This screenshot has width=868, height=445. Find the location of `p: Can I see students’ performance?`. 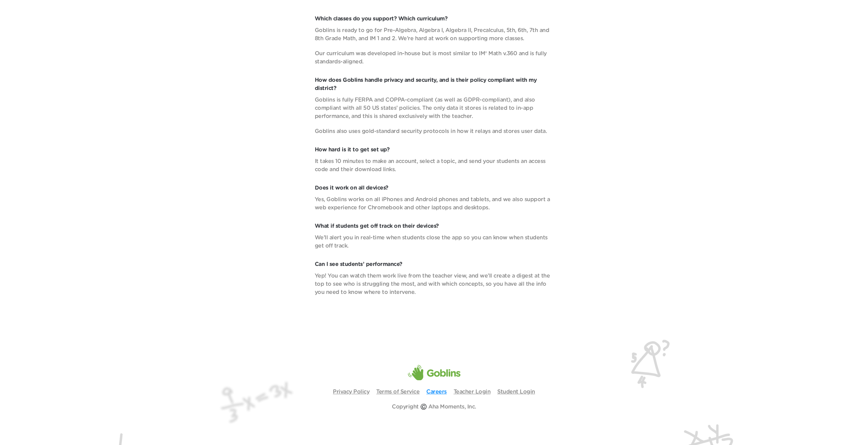

p: Can I see students’ performance? is located at coordinates (434, 265).